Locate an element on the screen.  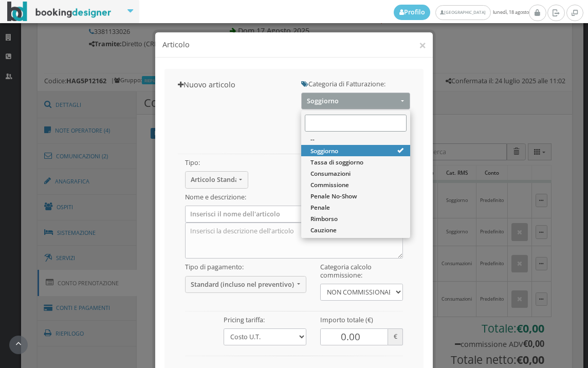
button: Soggiorno is located at coordinates (356, 101).